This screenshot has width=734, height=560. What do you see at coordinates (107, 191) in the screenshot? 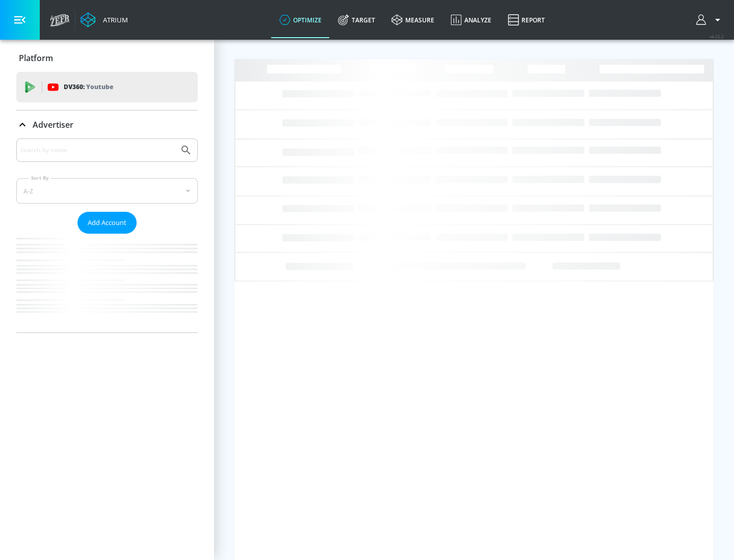
I see `div: A-Z` at bounding box center [107, 191].